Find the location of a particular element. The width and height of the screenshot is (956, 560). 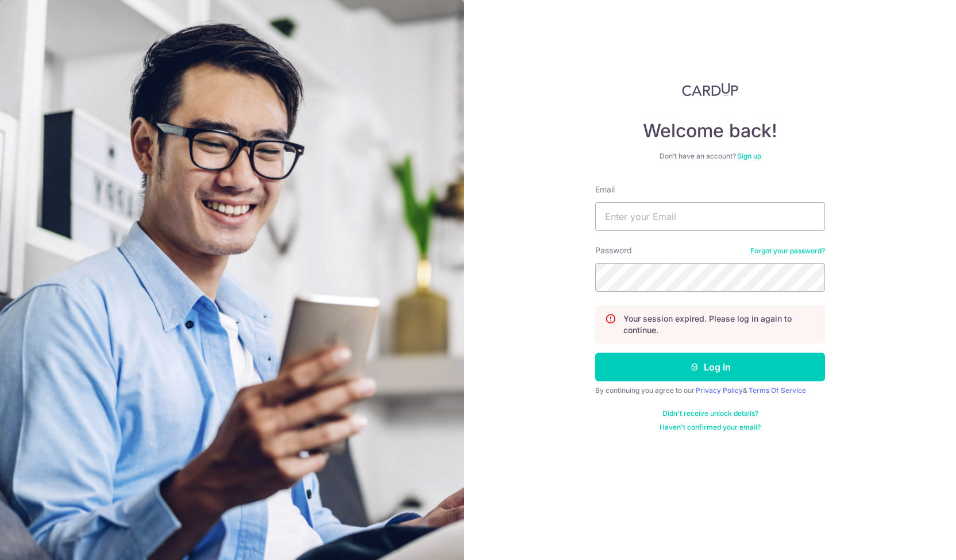

a: Didn't receive unlock details? is located at coordinates (710, 413).